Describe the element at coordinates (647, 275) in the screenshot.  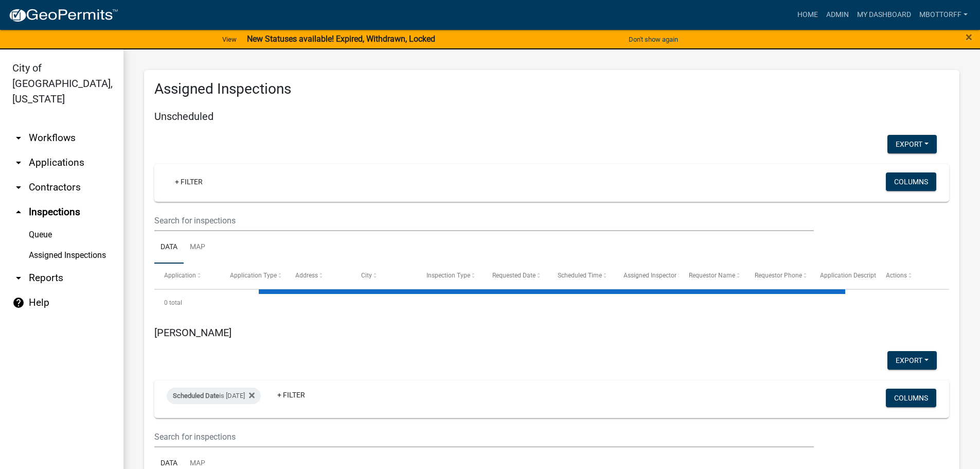
I see `datatable-header-cell: Assigned Inspector` at that location.